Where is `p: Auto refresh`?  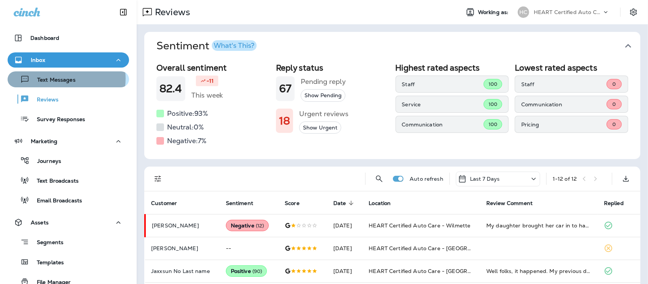 p: Auto refresh is located at coordinates (426, 179).